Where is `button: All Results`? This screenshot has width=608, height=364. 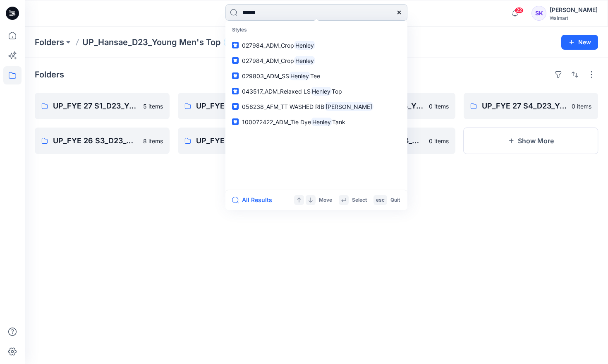 button: All Results is located at coordinates (255, 200).